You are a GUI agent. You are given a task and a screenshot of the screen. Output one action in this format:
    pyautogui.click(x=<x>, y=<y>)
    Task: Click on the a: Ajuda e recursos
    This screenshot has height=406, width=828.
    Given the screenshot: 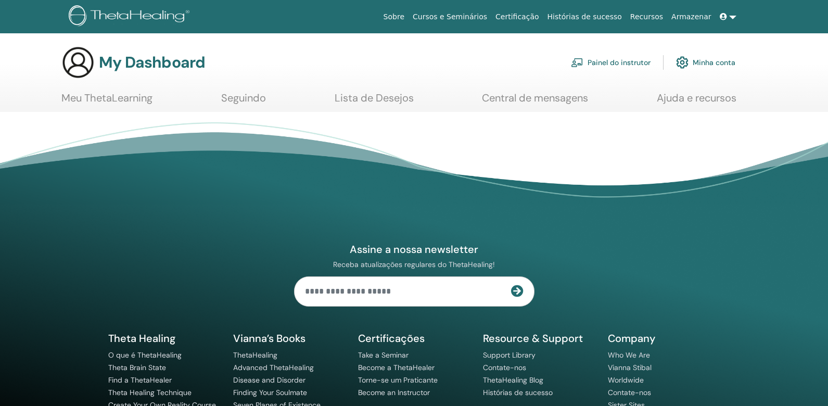 What is the action you would take?
    pyautogui.click(x=696, y=101)
    